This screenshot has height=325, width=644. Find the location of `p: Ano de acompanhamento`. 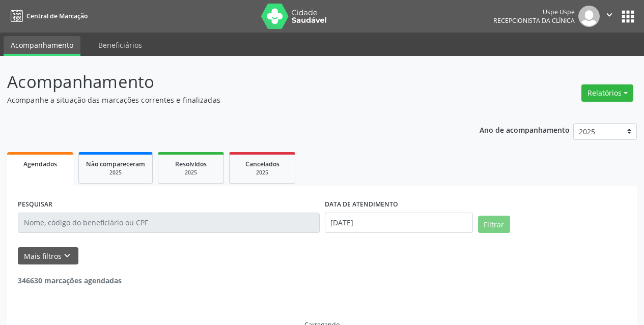

p: Ano de acompanhamento is located at coordinates (525, 129).